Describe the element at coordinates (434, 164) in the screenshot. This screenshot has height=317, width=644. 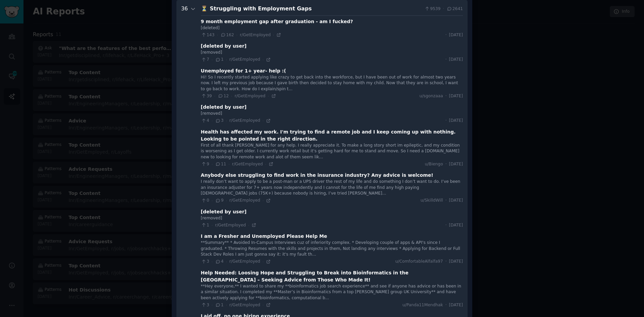
I see `span: u/Biengo` at that location.